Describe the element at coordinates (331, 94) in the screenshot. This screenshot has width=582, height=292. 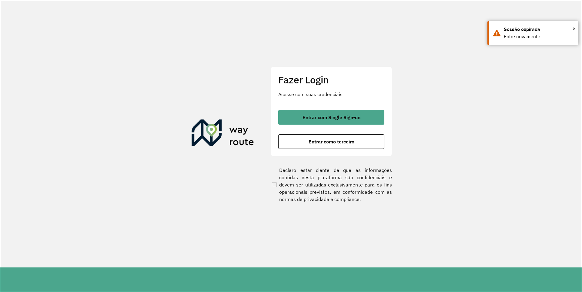
I see `p: Acesse com suas credenciais` at that location.